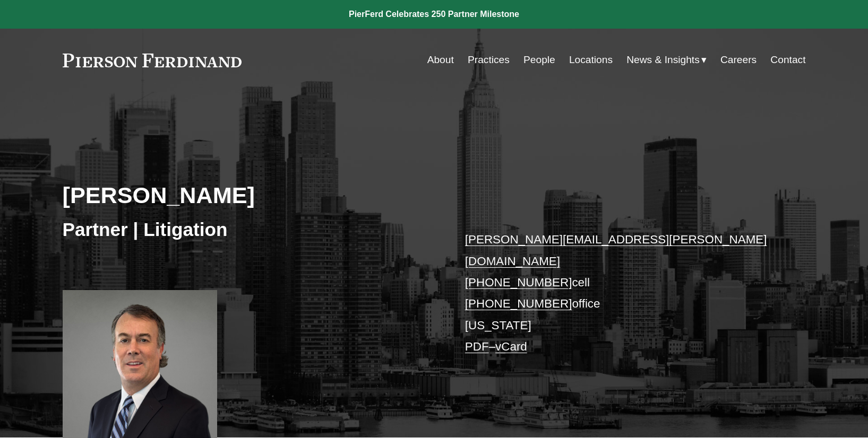  Describe the element at coordinates (739, 60) in the screenshot. I see `a: Careers` at that location.